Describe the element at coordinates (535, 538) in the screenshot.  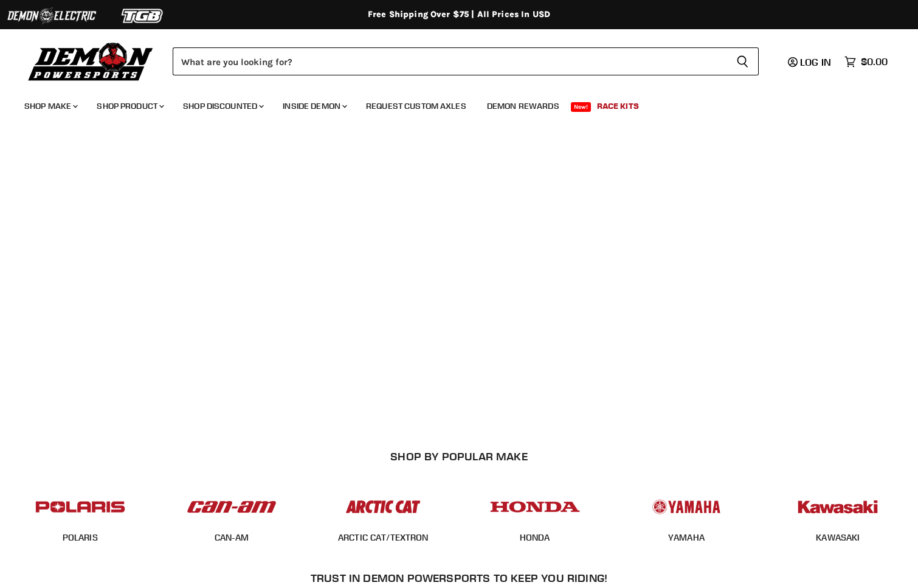
I see `span: HONDA` at that location.